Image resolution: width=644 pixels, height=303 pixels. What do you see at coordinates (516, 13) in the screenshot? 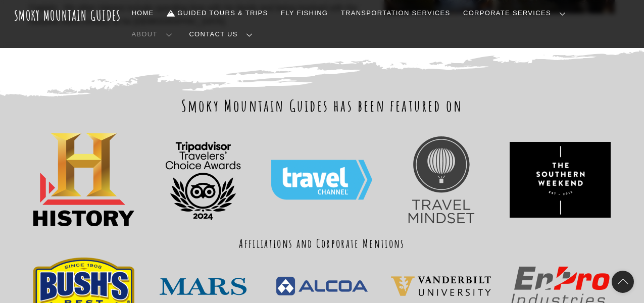
I see `a: Corporate Services` at bounding box center [516, 13].